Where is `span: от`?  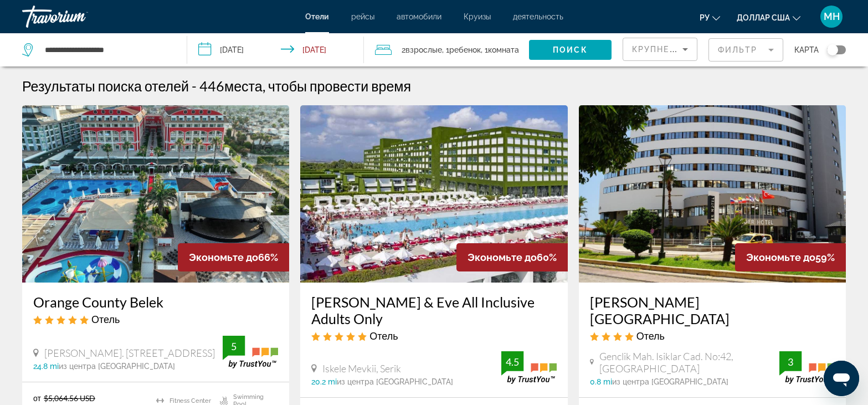 span: от is located at coordinates (37, 397).